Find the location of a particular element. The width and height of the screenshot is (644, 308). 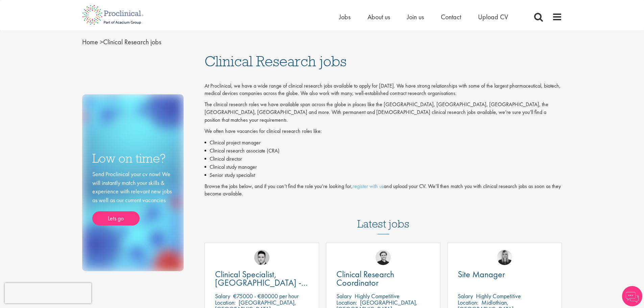

p: We often have vacancies for clinical research roles like: is located at coordinates (383, 131).